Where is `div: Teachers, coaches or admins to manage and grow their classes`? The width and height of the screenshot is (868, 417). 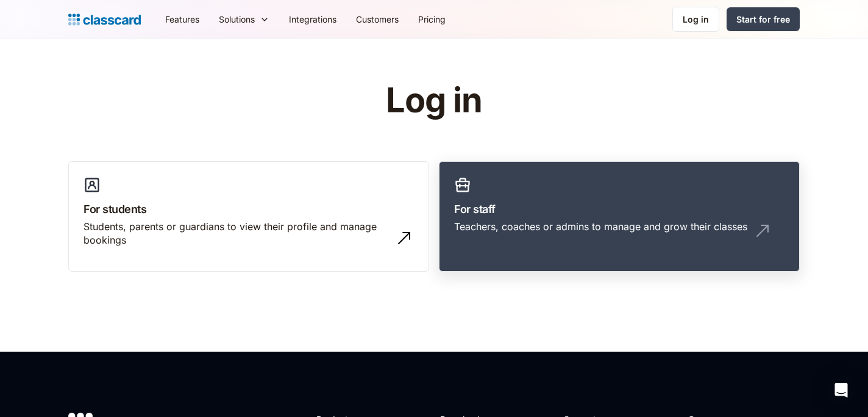 div: Teachers, coaches or admins to manage and grow their classes is located at coordinates (601, 226).